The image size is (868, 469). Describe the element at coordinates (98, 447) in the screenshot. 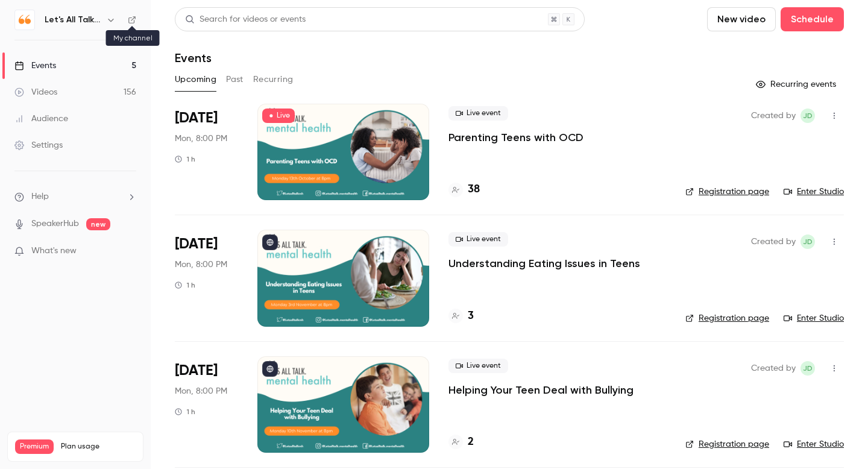

I see `span: Plan usage` at that location.